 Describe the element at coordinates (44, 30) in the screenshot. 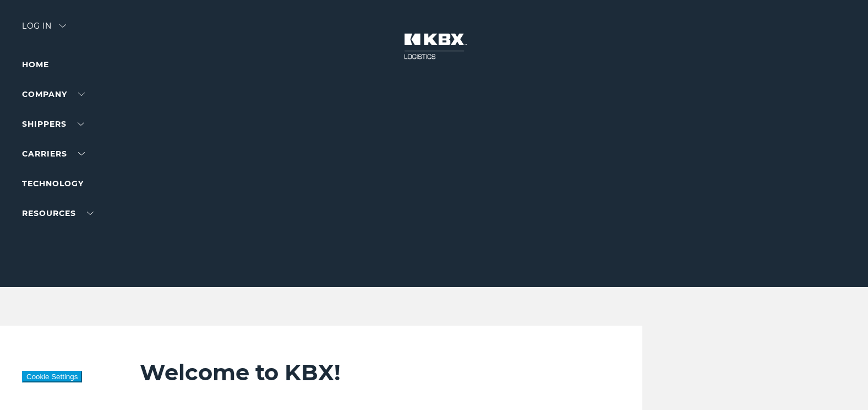

I see `div: Log in` at that location.